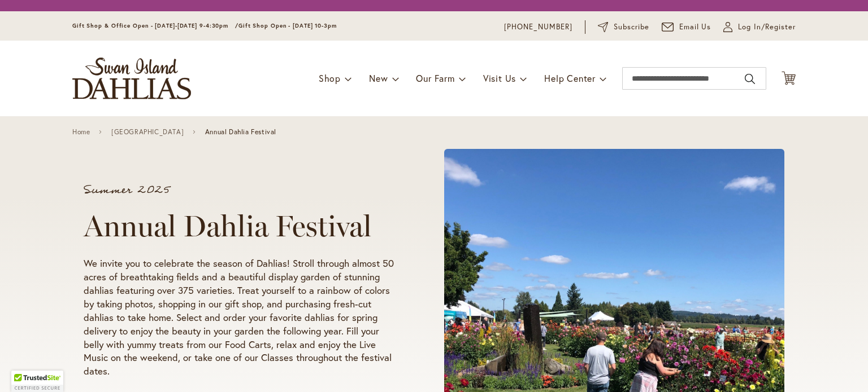 The width and height of the screenshot is (868, 392). What do you see at coordinates (766, 27) in the screenshot?
I see `span: Log In/Register` at bounding box center [766, 27].